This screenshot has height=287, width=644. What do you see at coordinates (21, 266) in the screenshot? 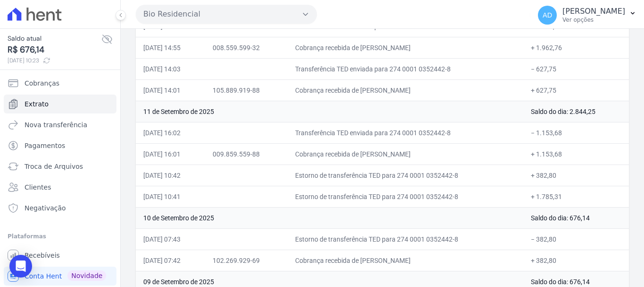
I see `div: Open Intercom Messenger` at bounding box center [21, 266].